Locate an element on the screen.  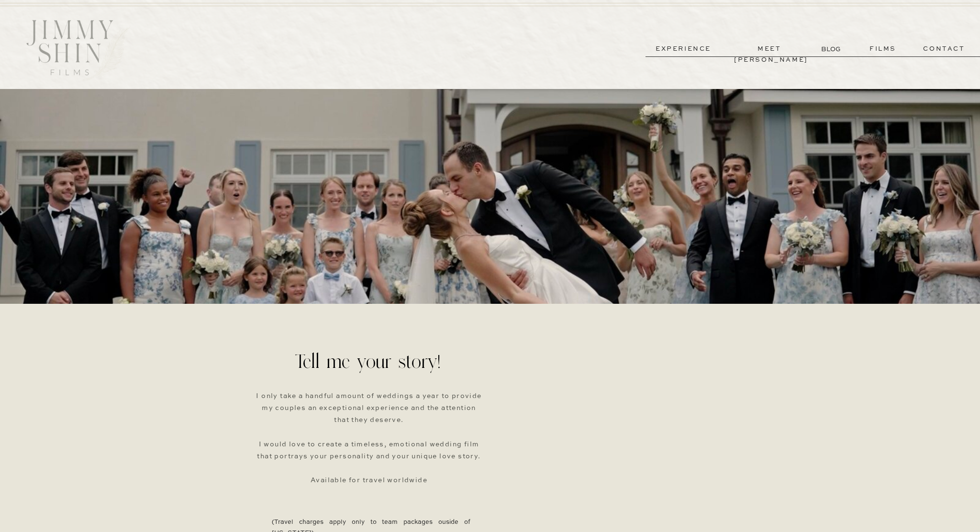
a: experience is located at coordinates (684, 49).